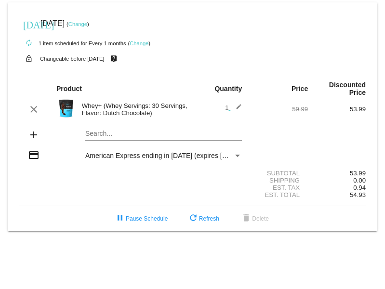 Image resolution: width=385 pixels, height=289 pixels. I want to click on span: 1, so click(233, 108).